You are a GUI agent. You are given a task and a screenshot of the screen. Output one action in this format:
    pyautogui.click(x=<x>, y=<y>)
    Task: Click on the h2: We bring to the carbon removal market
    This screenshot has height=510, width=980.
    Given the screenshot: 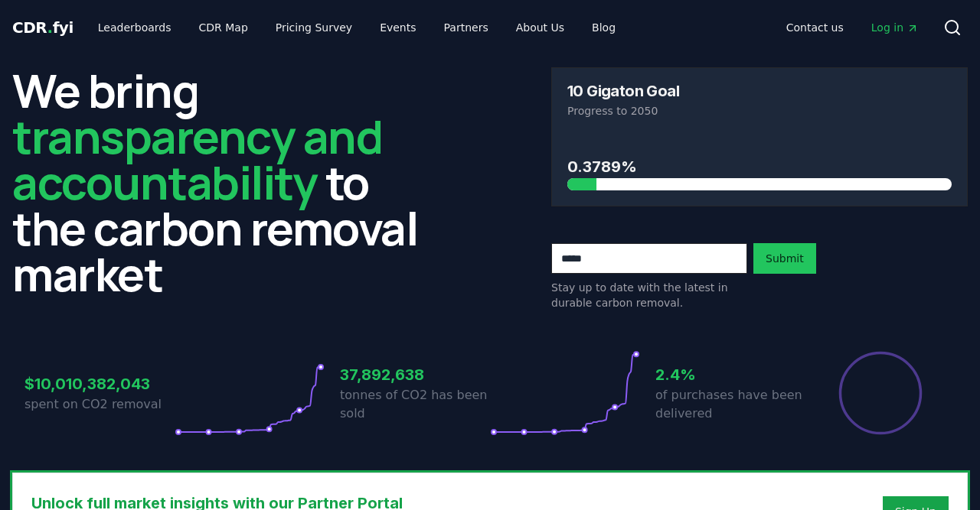 What is the action you would take?
    pyautogui.click(x=220, y=182)
    